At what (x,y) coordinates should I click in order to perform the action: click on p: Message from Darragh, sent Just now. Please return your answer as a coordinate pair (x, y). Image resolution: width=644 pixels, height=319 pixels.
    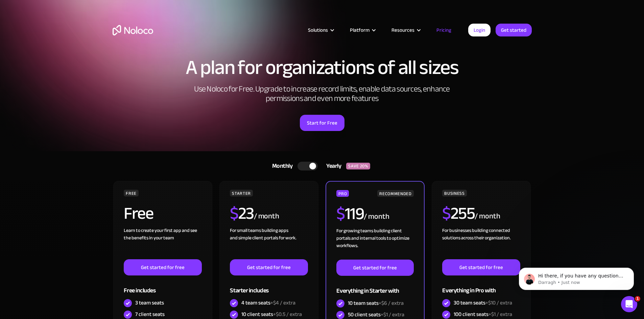
    Looking at the image, I should click on (73, 29).